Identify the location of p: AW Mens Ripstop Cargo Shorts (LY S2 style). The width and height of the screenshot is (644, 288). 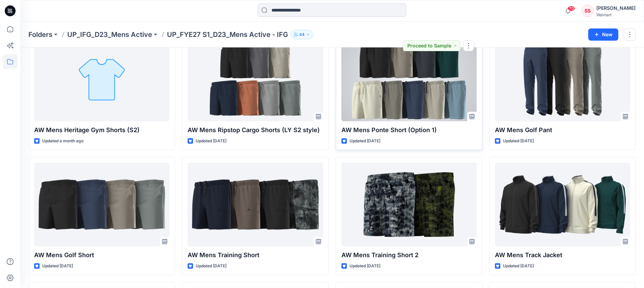
(256, 130).